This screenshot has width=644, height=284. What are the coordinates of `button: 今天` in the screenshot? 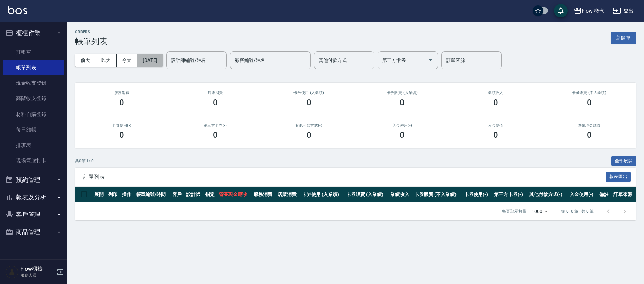 It's located at (127, 60).